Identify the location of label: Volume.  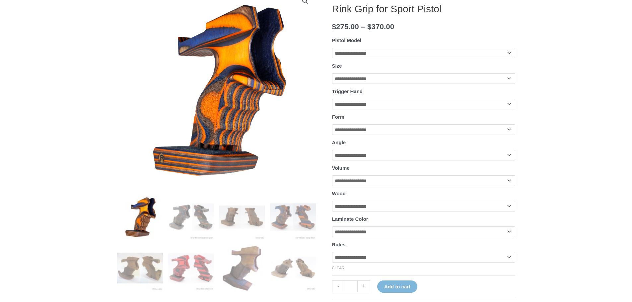
(341, 168).